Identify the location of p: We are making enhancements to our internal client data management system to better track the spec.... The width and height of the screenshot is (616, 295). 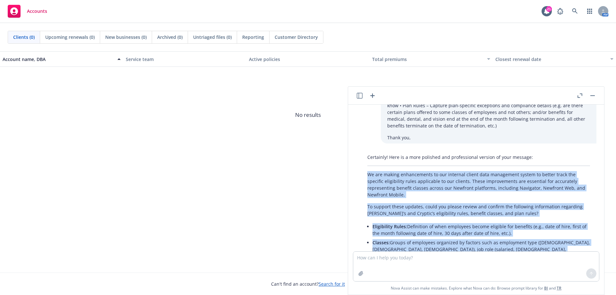
(479, 185).